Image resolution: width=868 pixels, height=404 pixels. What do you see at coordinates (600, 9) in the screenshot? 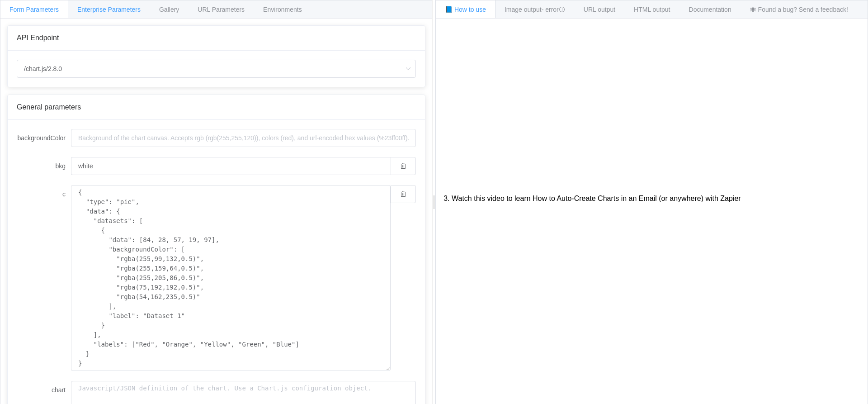
I see `span: URL output` at bounding box center [600, 9].